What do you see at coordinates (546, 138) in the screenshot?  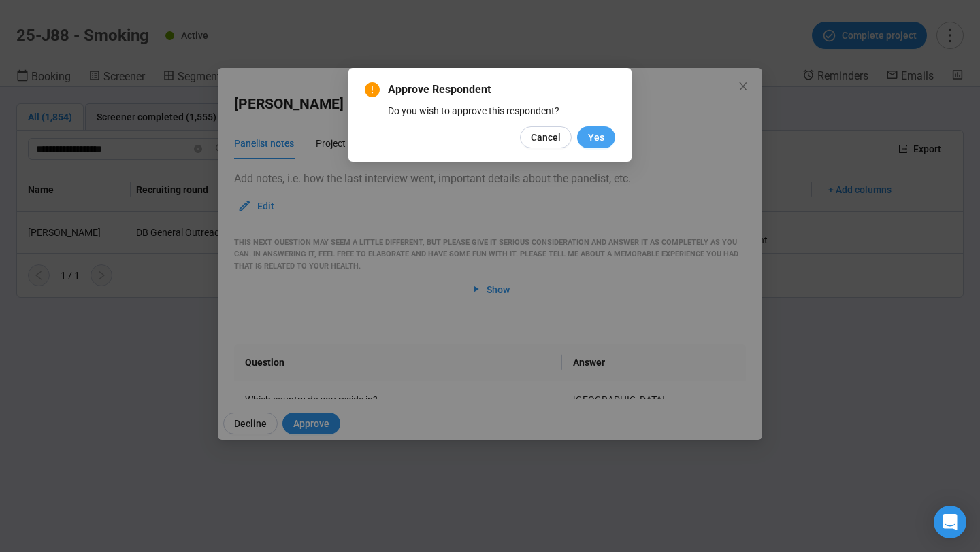 I see `button: Cancel` at bounding box center [546, 138].